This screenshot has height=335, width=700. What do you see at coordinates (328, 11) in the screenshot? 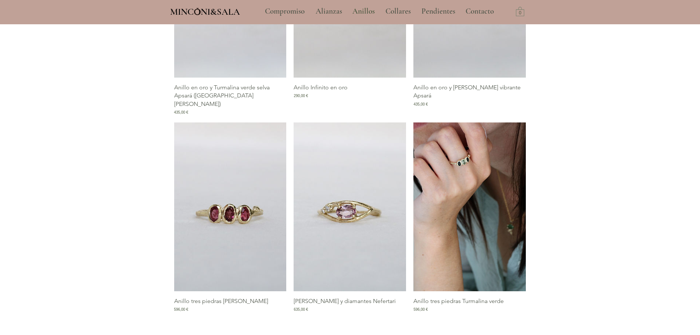
I see `a: Alianzas` at bounding box center [328, 11].